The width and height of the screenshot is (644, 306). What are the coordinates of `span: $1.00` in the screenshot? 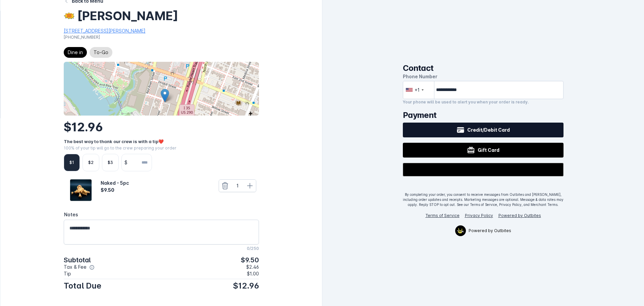 It's located at (253, 274).